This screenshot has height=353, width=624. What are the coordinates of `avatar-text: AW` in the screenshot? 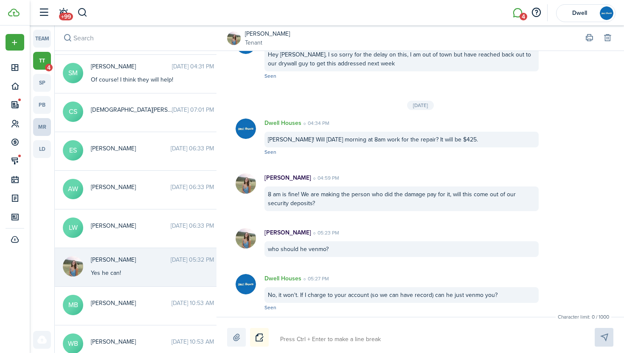 It's located at (73, 189).